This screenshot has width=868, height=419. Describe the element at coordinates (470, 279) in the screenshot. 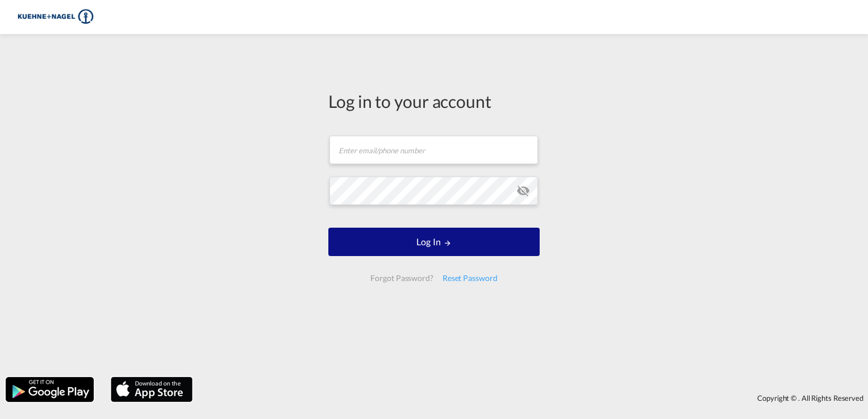

I see `div: Reset Password` at that location.